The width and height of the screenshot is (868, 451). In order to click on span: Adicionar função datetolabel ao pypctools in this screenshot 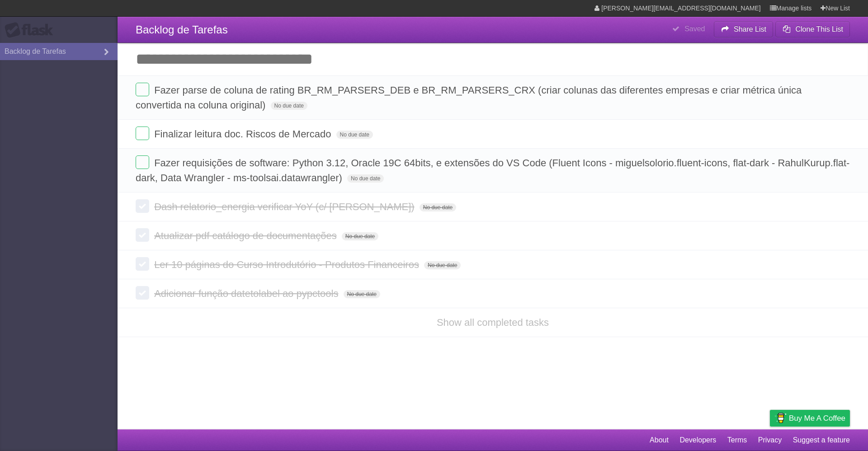, I will do `click(247, 293)`.